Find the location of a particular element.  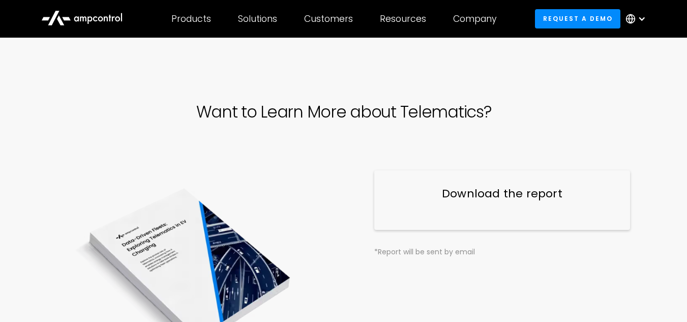

h1: Want to Learn More about Telematics? is located at coordinates (344, 112).